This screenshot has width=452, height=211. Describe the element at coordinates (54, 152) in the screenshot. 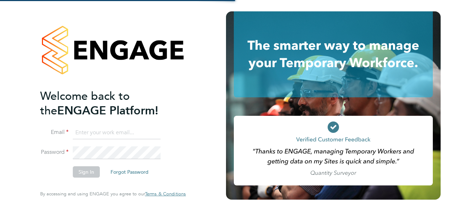

I see `label: Password` at that location.